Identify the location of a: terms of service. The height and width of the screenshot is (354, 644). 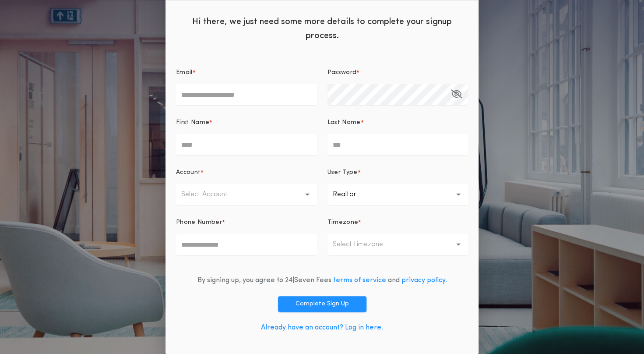
(359, 280).